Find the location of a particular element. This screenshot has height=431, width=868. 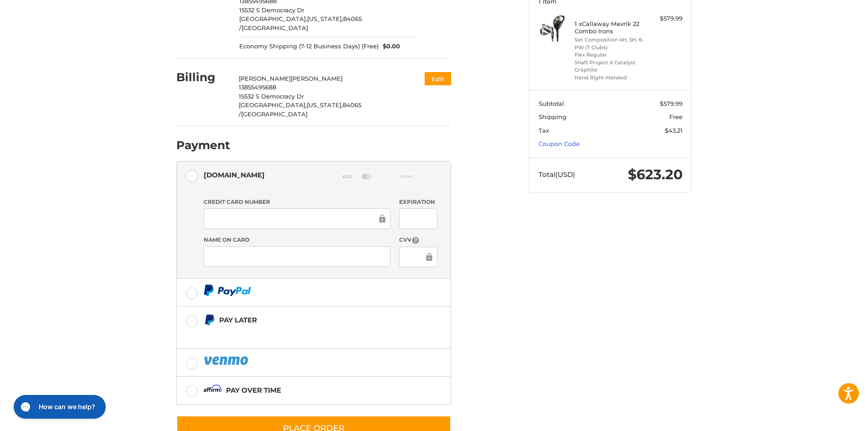

h4: 1 x Callaway Mavrik 22 Combo Irons is located at coordinates (610, 28).